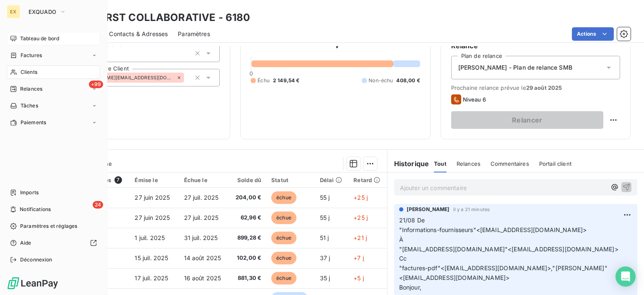  What do you see at coordinates (509, 164) in the screenshot?
I see `span: Commentaires` at bounding box center [509, 164].